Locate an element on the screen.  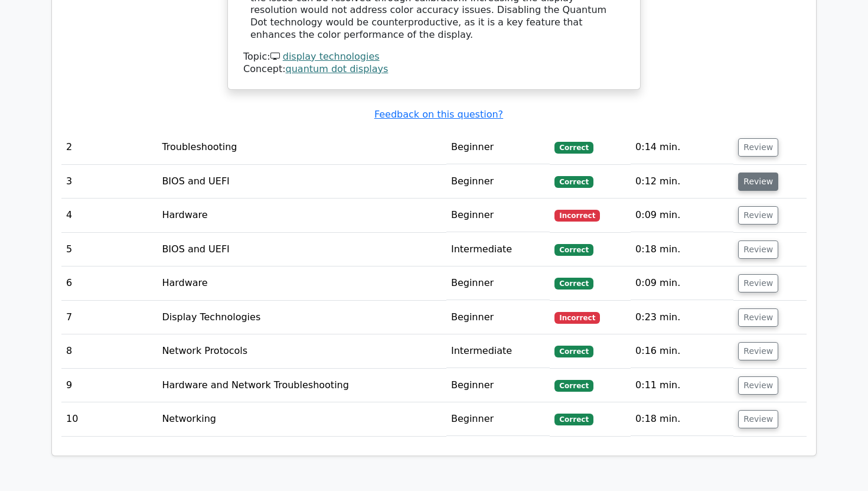
td: 5 is located at coordinates (109, 250).